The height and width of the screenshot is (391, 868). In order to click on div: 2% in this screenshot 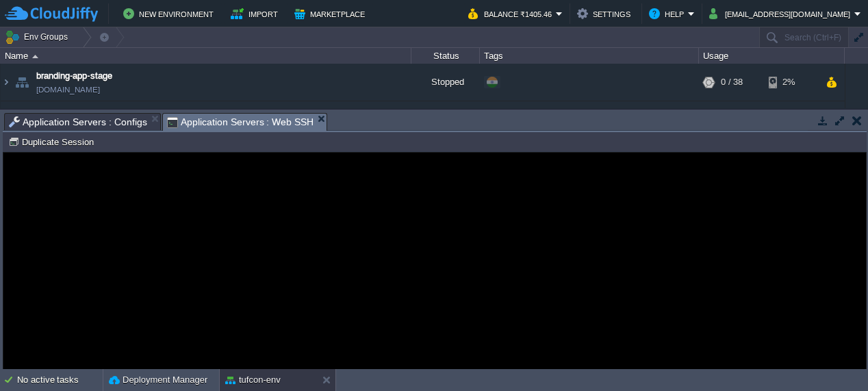, I will do `click(791, 83)`.